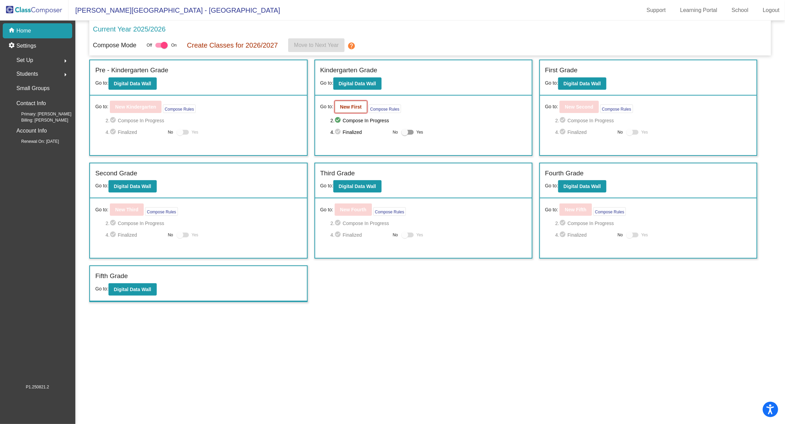  What do you see at coordinates (576, 209) in the screenshot?
I see `button: New Fifth` at bounding box center [576, 209].